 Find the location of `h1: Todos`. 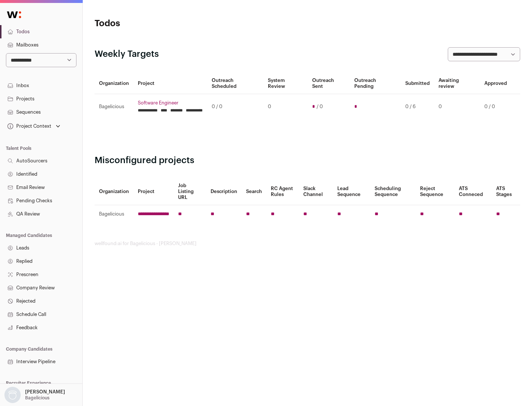

h1: Todos is located at coordinates (166, 23).